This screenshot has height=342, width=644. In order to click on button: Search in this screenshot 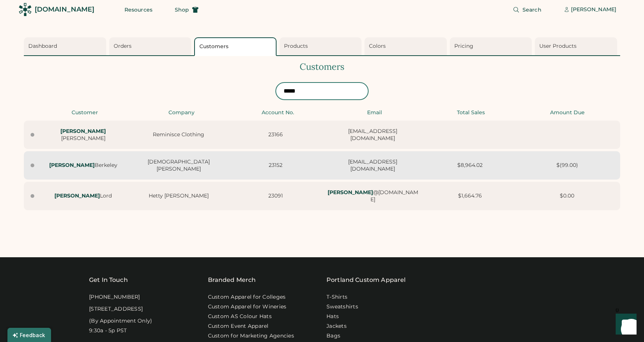, I will do `click(527, 9)`.